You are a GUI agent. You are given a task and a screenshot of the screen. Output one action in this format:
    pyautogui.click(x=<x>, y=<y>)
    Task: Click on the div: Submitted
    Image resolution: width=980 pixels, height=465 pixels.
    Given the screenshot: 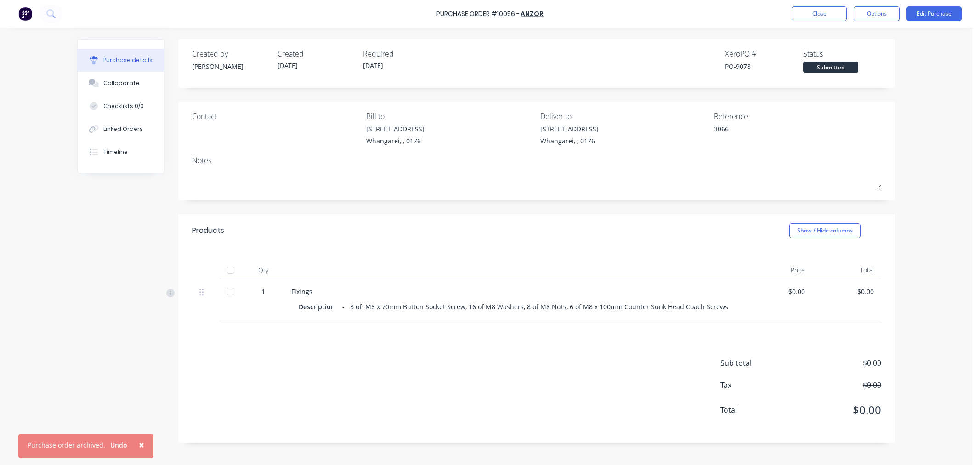 What is the action you would take?
    pyautogui.click(x=831, y=67)
    